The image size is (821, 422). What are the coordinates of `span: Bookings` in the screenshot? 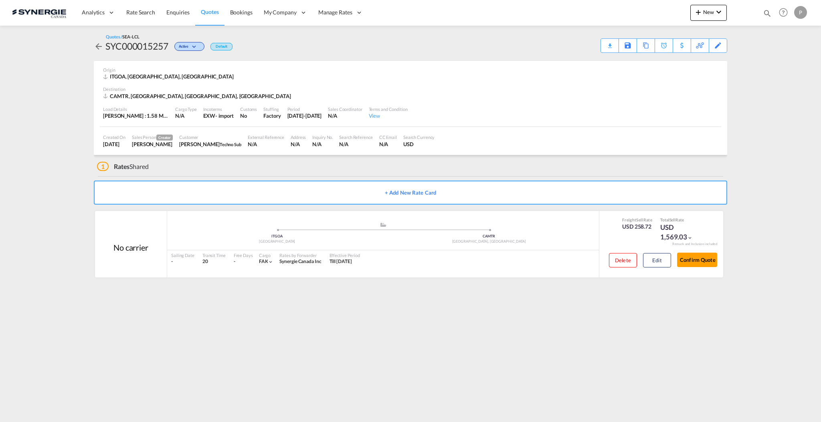 It's located at (241, 12).